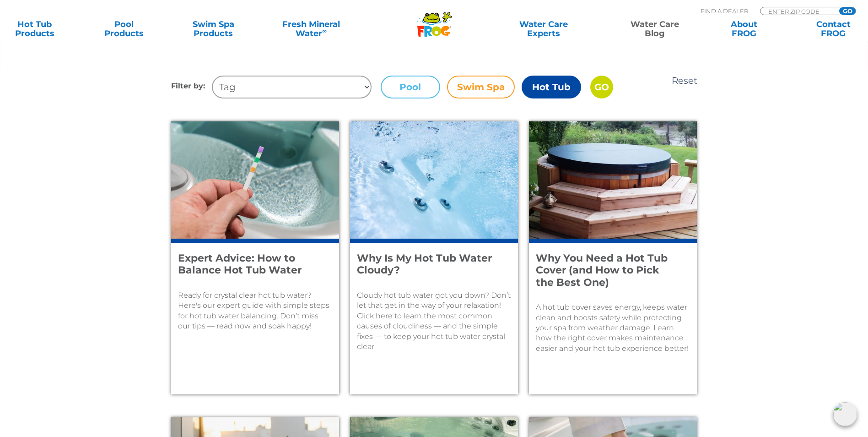 Image resolution: width=868 pixels, height=437 pixels. I want to click on p: Cloudy hot tub water got you down? Don’t let that get in the way of your relaxation! Click here t..., so click(434, 321).